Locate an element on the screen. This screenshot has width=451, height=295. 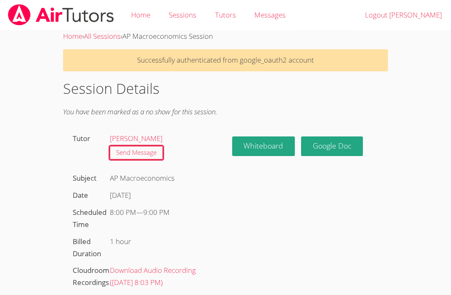
label: Tutor is located at coordinates (81, 138).